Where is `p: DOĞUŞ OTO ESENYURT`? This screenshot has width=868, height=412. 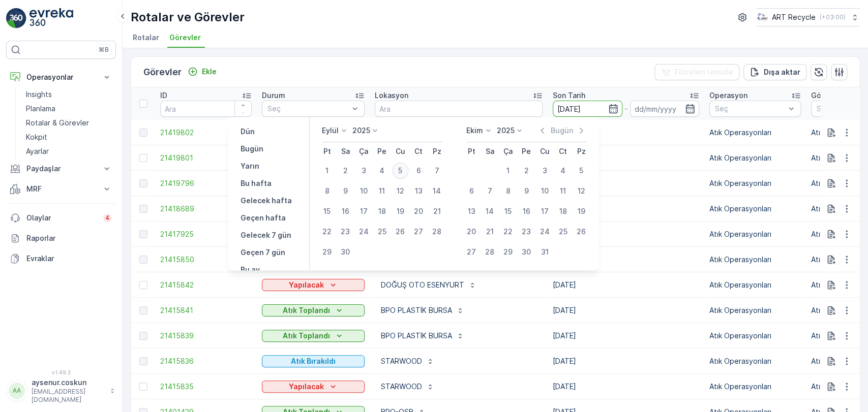
p: DOĞUŞ OTO ESENYURT is located at coordinates (422, 285).